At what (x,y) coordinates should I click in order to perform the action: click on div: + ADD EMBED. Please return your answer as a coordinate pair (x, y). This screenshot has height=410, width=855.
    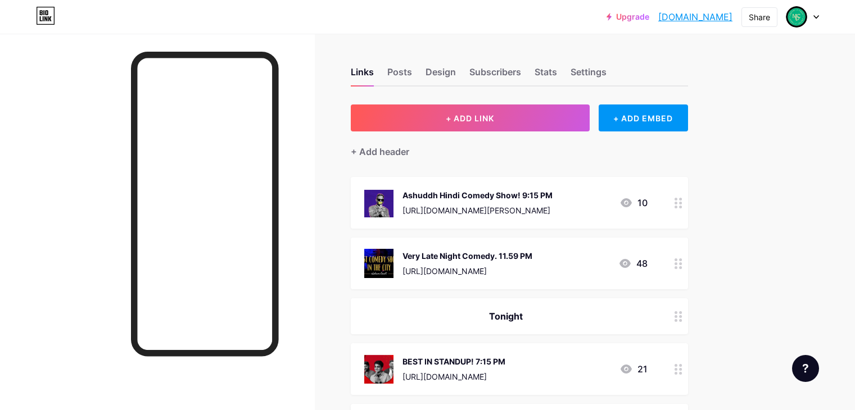
    Looking at the image, I should click on (643, 118).